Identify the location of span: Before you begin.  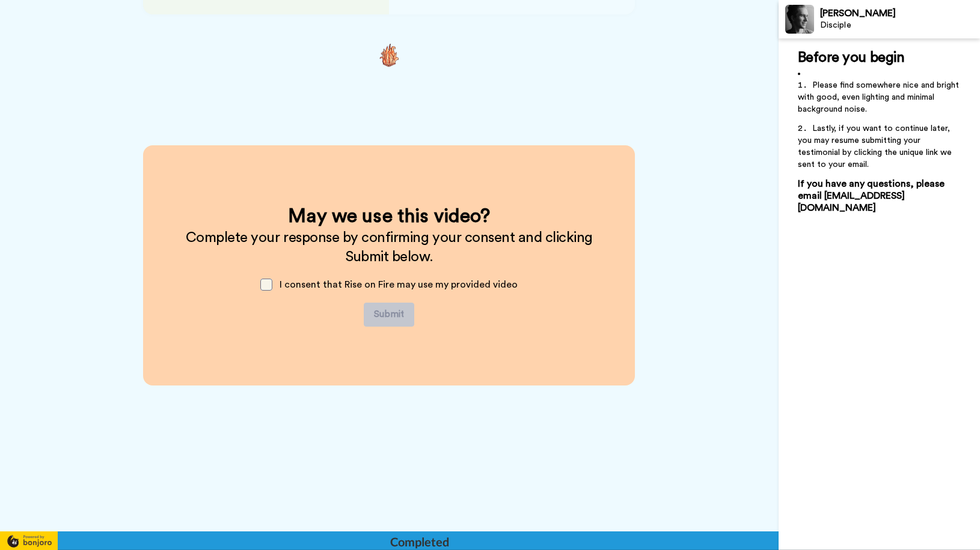
(851, 58).